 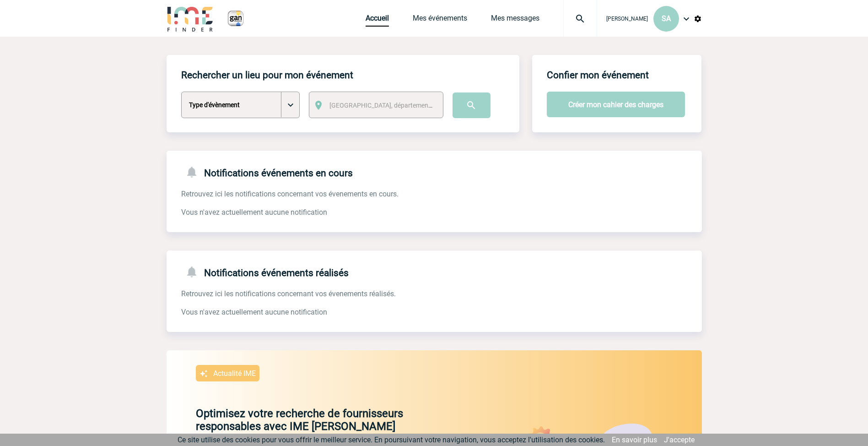 What do you see at coordinates (377, 20) in the screenshot?
I see `a: Accueil` at bounding box center [377, 20].